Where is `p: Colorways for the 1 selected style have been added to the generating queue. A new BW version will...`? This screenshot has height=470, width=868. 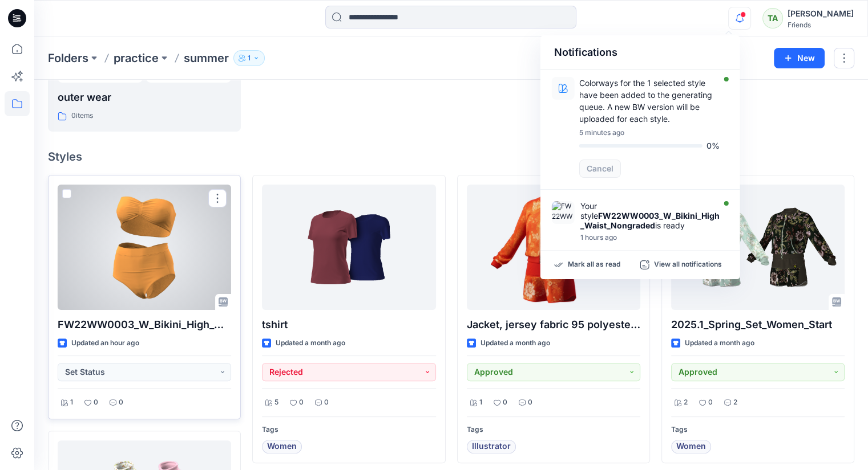
p: Colorways for the 1 selected style have been added to the generating queue. A new BW version will... is located at coordinates (650, 101).